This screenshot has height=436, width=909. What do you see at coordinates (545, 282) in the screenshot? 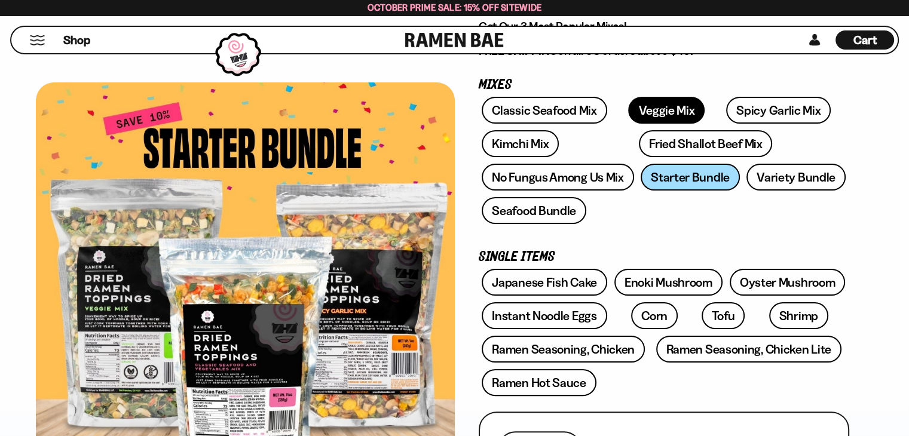
I see `a: Japanese Fish Cake` at bounding box center [545, 282].